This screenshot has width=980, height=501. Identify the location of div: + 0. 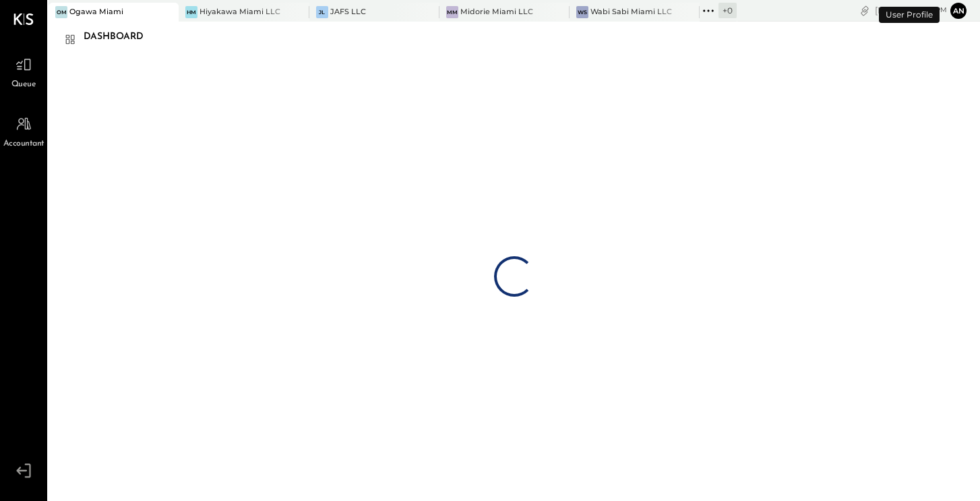
(728, 10).